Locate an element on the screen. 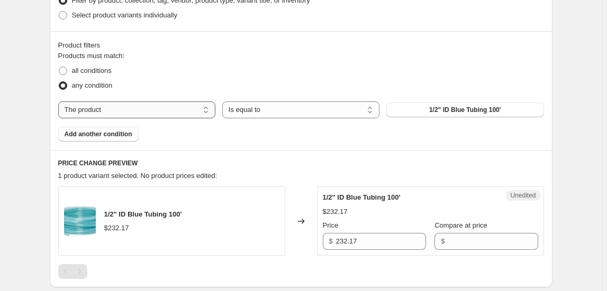 The image size is (607, 291). div: Product filters is located at coordinates (301, 45).